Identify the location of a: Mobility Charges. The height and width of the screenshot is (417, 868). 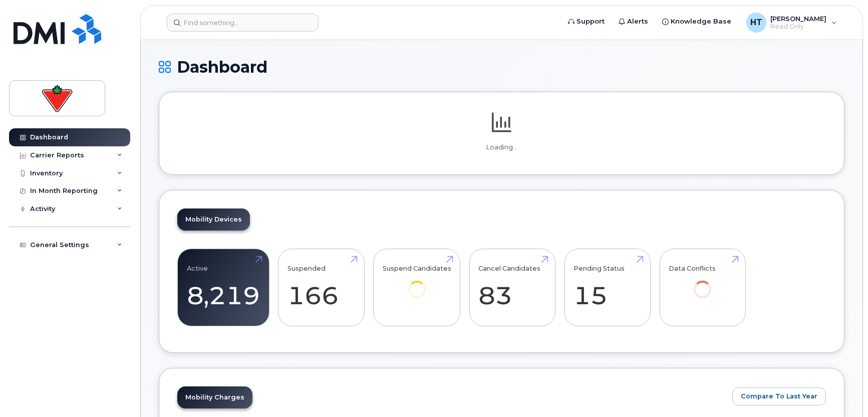
(215, 397).